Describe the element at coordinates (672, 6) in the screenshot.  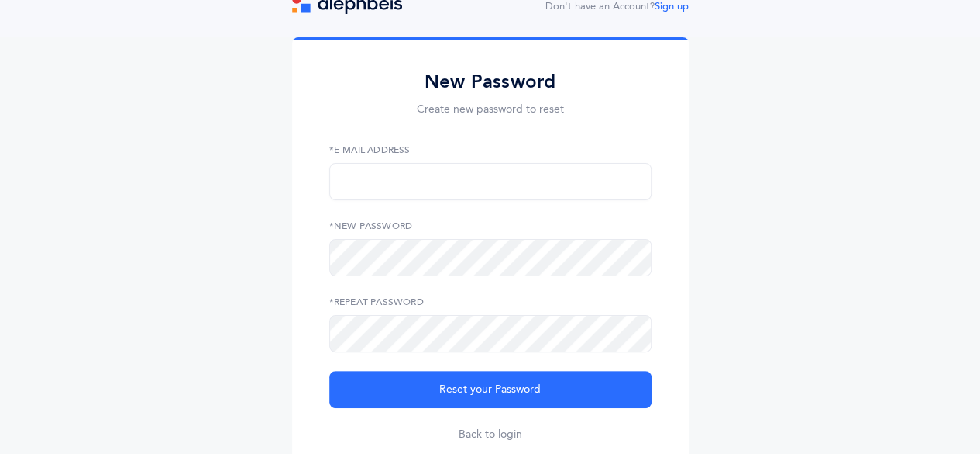
I see `a: Sign up` at that location.